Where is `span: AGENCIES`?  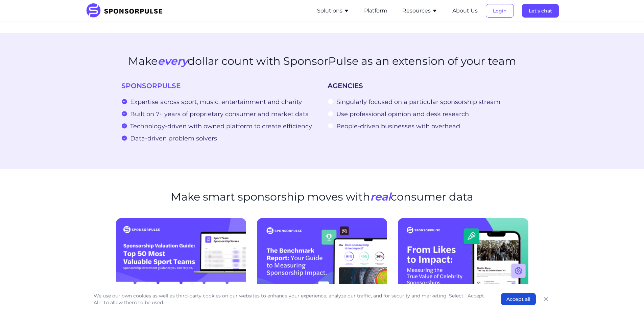 span: AGENCIES is located at coordinates (345, 86).